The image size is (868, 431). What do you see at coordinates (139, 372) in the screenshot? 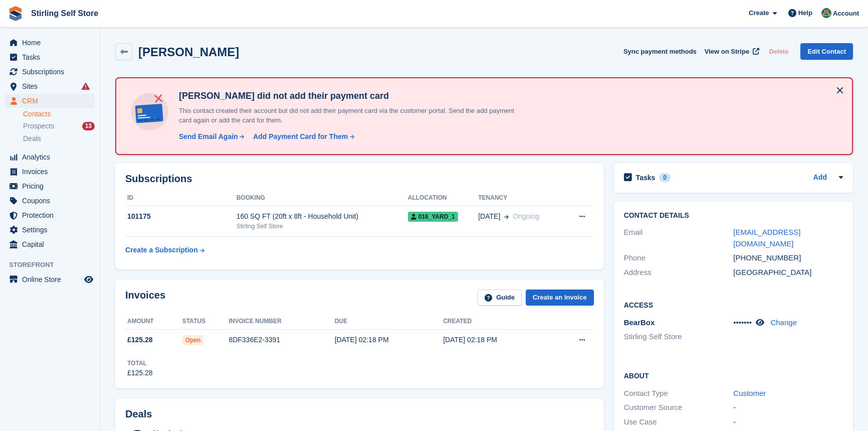
I see `div: £125.28` at bounding box center [139, 372].